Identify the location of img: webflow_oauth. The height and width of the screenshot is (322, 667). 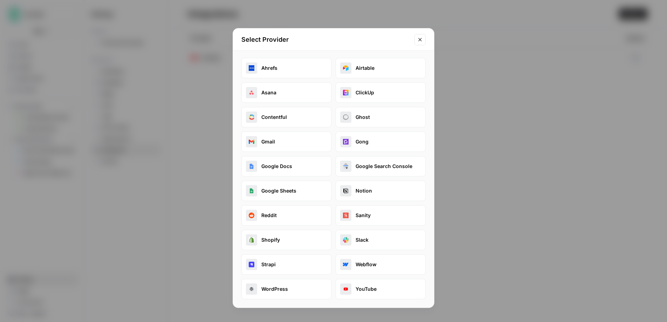
(346, 264).